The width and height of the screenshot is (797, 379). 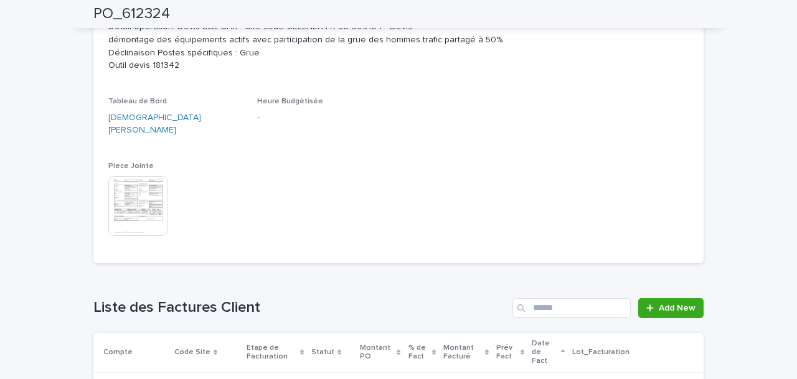 What do you see at coordinates (322, 352) in the screenshot?
I see `p: Statut` at bounding box center [322, 352].